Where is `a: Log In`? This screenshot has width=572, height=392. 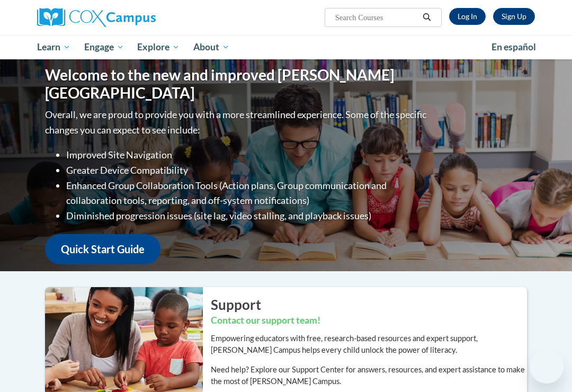 a: Log In is located at coordinates (467, 16).